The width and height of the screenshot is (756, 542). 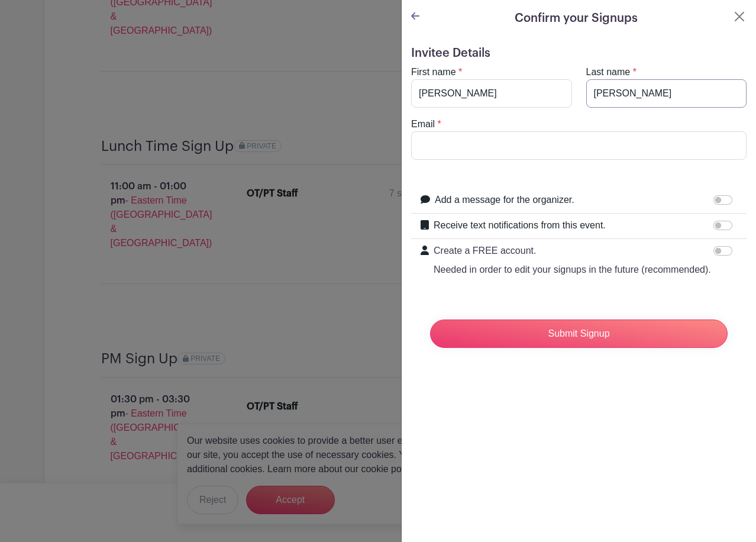 What do you see at coordinates (578, 53) in the screenshot?
I see `h5: Invitee Details` at bounding box center [578, 53].